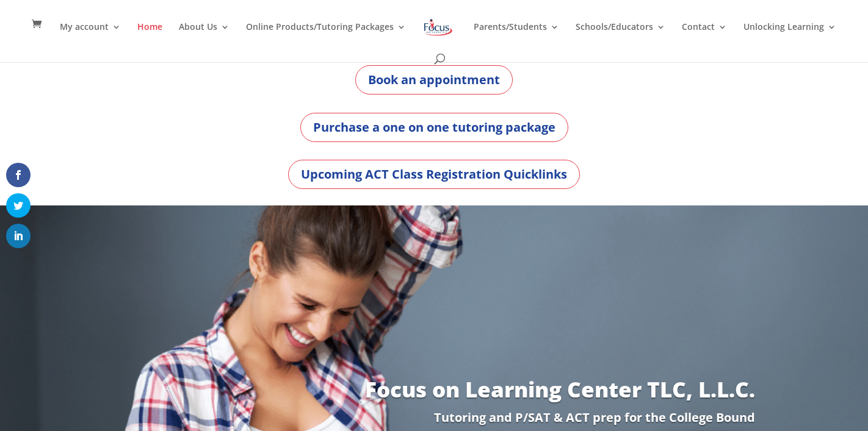 The width and height of the screenshot is (868, 431). What do you see at coordinates (326, 37) in the screenshot?
I see `a: Online Products/Tutoring Packages` at bounding box center [326, 37].